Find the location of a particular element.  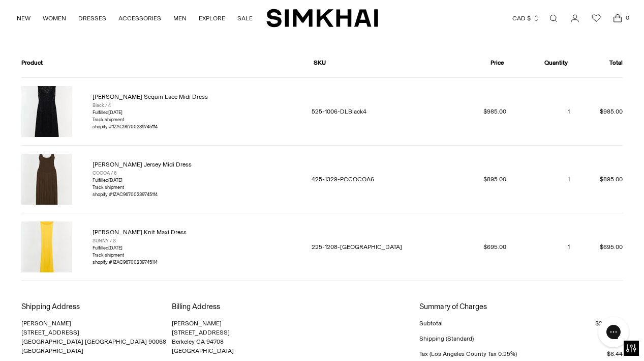

div: Tax (Los Angeles County Tax 0.25%) is located at coordinates (468, 353).